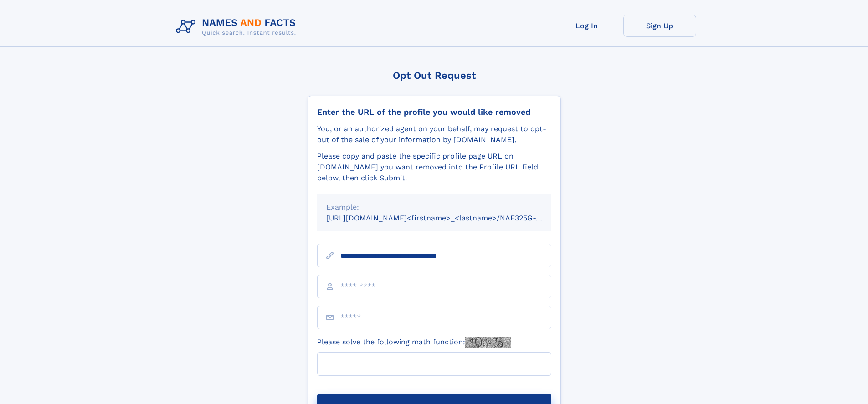  What do you see at coordinates (414, 343) in the screenshot?
I see `label: Please solve the following math function:` at bounding box center [414, 343].